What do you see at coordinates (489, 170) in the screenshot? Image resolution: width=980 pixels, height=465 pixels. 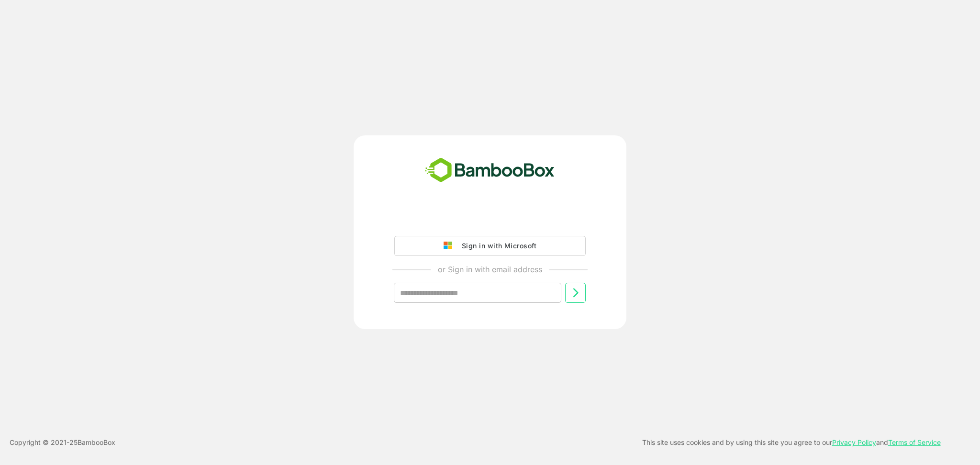 I see `img: bamboobox` at bounding box center [489, 170].